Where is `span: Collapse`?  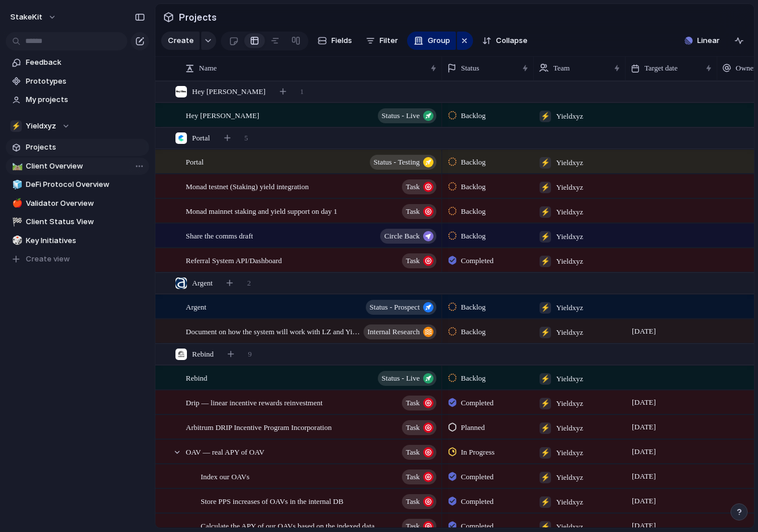
span: Collapse is located at coordinates (511, 41).